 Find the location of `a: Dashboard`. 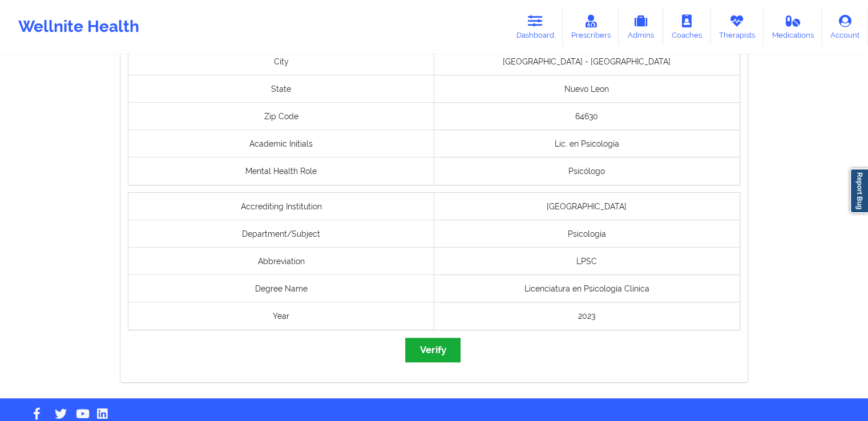

a: Dashboard is located at coordinates (535, 27).